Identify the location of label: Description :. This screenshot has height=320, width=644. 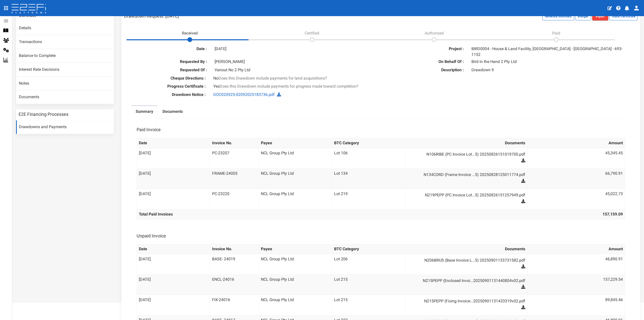
(426, 70).